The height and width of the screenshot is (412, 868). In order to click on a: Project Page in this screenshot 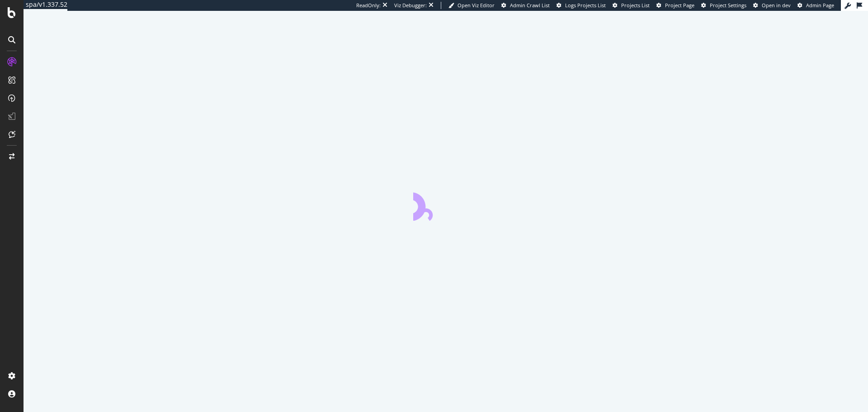, I will do `click(675, 5)`.